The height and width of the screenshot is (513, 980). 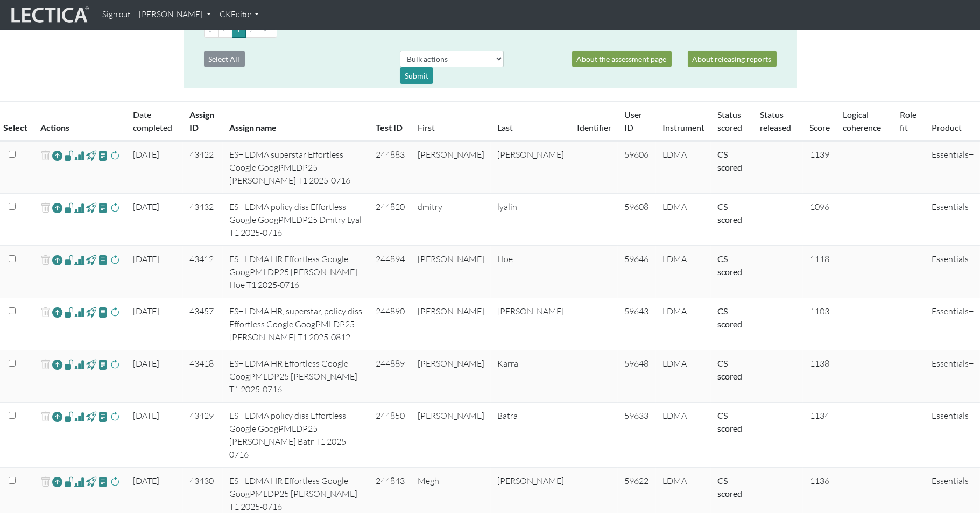 What do you see at coordinates (296, 122) in the screenshot?
I see `th: Assign name` at bounding box center [296, 122].